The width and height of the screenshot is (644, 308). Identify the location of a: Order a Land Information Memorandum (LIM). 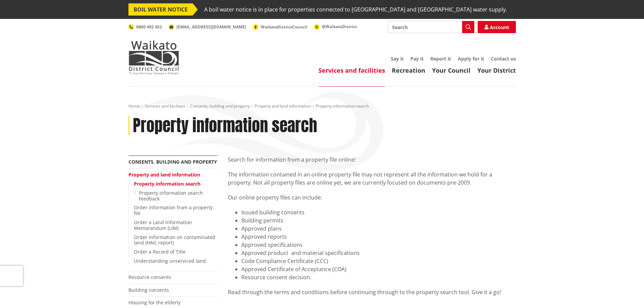
(163, 225).